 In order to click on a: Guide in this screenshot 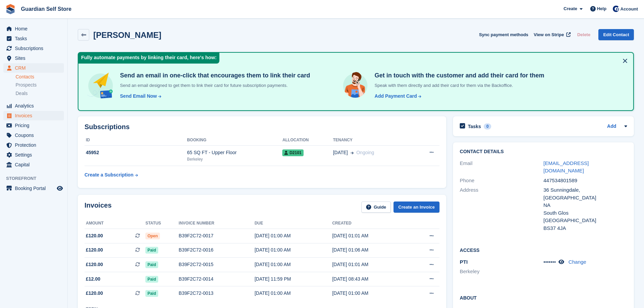, I will do `click(376, 207)`.